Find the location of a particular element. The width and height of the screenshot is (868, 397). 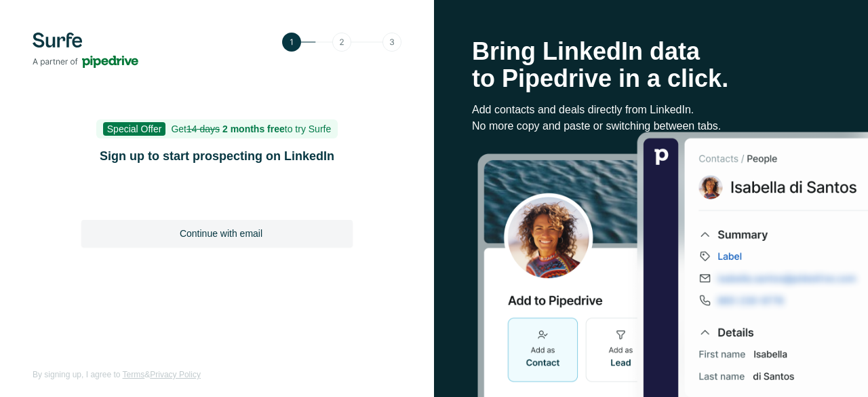

span: Special Offer is located at coordinates (135, 129).